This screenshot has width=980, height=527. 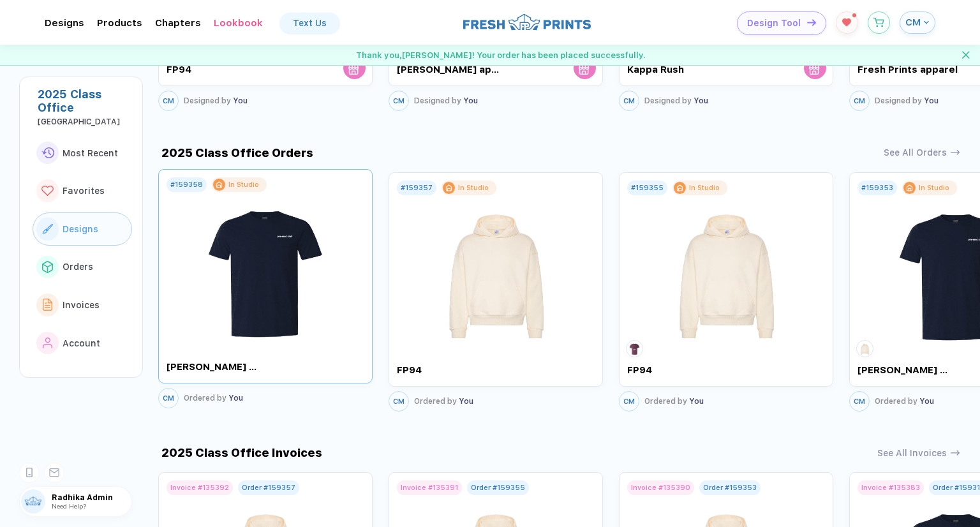 What do you see at coordinates (33, 501) in the screenshot?
I see `img: user profile` at bounding box center [33, 501].